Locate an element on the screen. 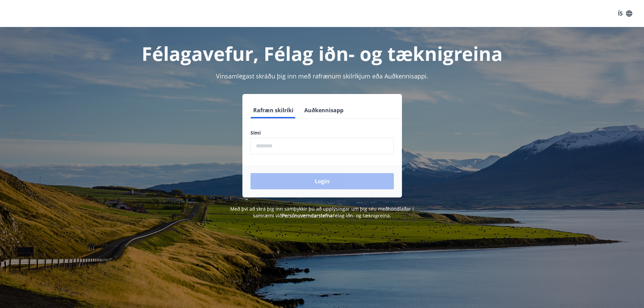  h1: Félagavefur, Félag iðn- og tæknigreina is located at coordinates (322, 53).